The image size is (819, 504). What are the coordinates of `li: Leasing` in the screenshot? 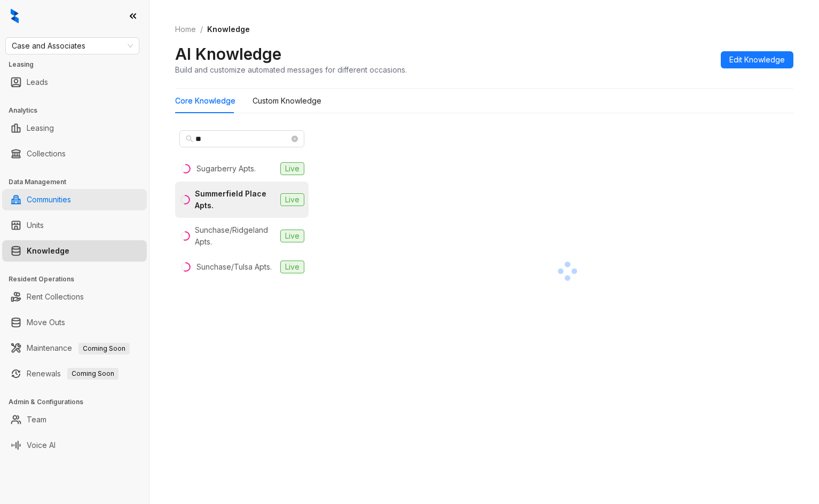 It's located at (74, 128).